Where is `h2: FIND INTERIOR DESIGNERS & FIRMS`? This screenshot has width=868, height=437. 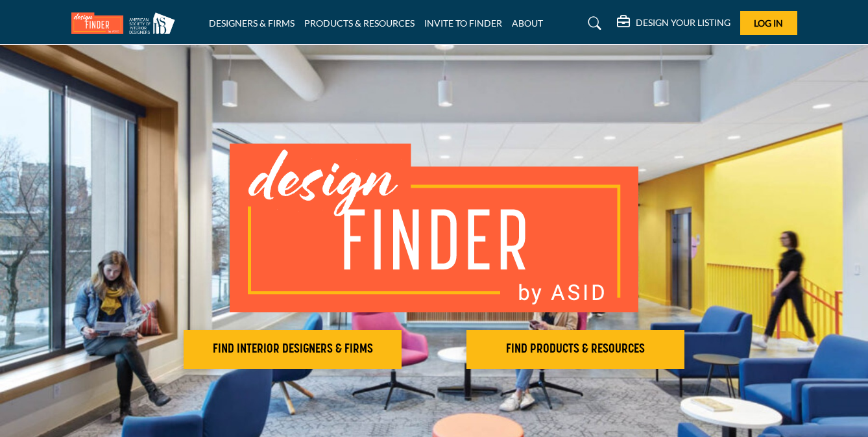 h2: FIND INTERIOR DESIGNERS & FIRMS is located at coordinates (293, 349).